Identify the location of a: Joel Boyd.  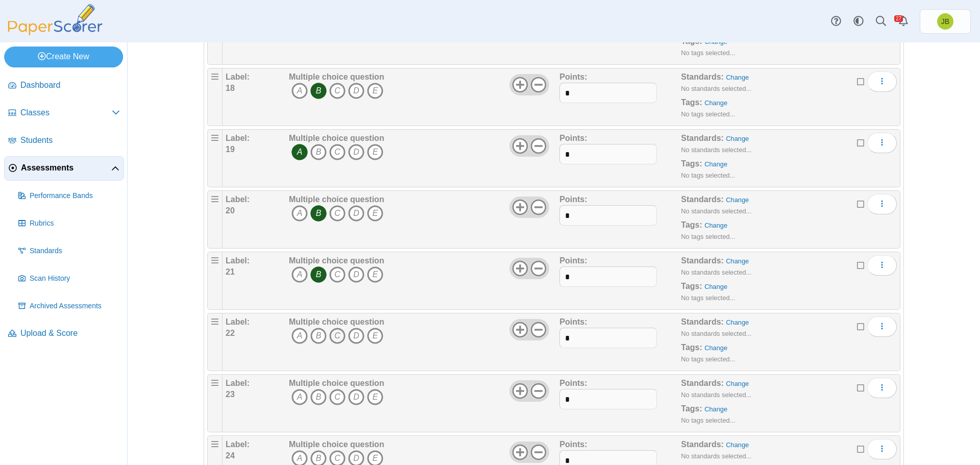
(945, 21).